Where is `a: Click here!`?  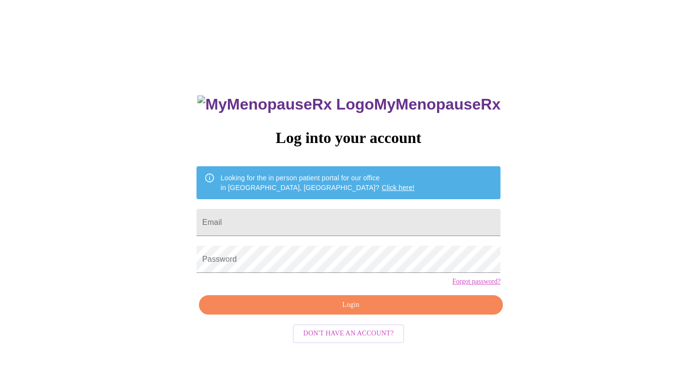
a: Click here! is located at coordinates (398, 187).